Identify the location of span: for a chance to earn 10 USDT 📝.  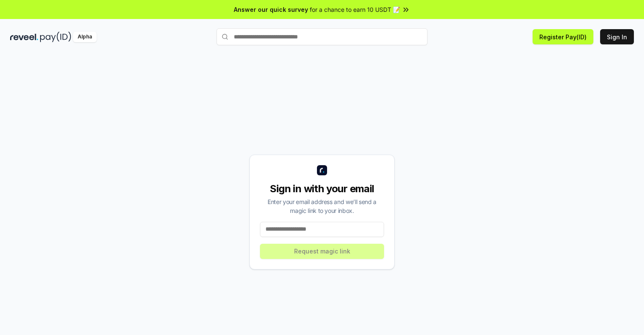
(355, 9).